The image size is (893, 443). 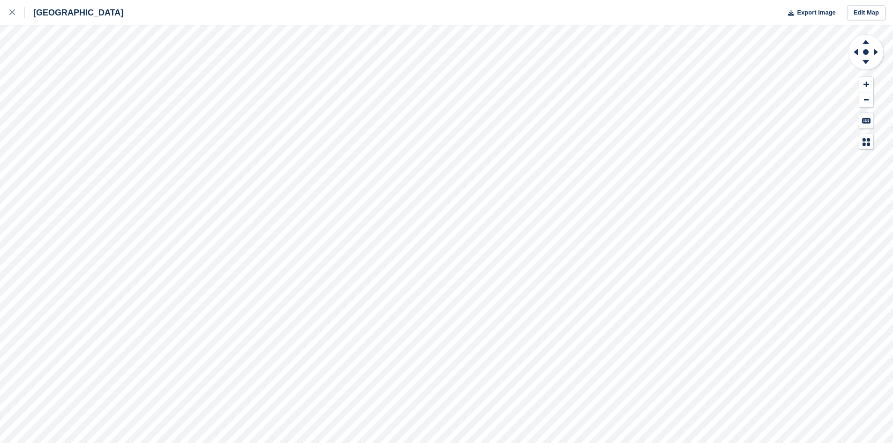 I want to click on button: Export Image, so click(x=809, y=13).